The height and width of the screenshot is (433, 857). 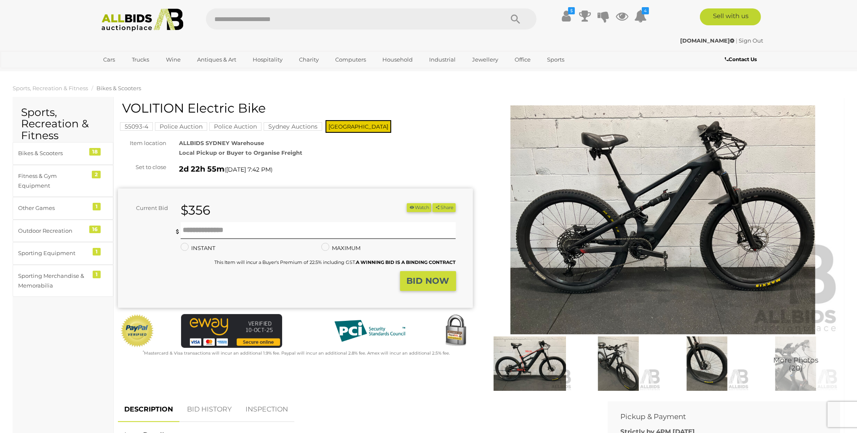 I want to click on div: Sporting Equipment, so click(x=53, y=253).